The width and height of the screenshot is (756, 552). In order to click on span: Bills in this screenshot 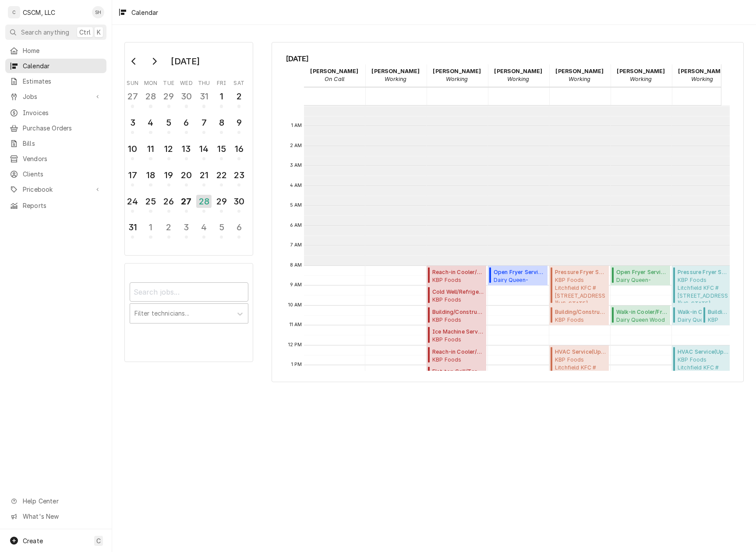, I will do `click(62, 143)`.